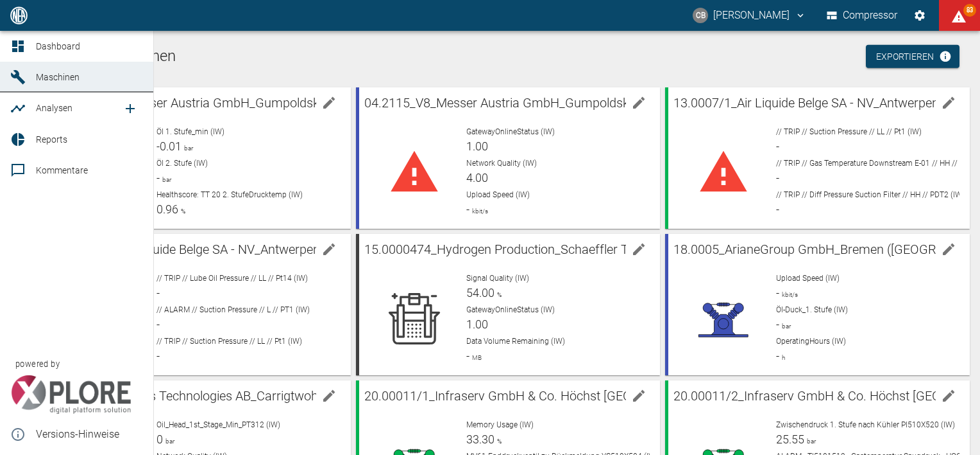  Describe the element at coordinates (130, 108) in the screenshot. I see `a: new /analyses/list/0` at that location.